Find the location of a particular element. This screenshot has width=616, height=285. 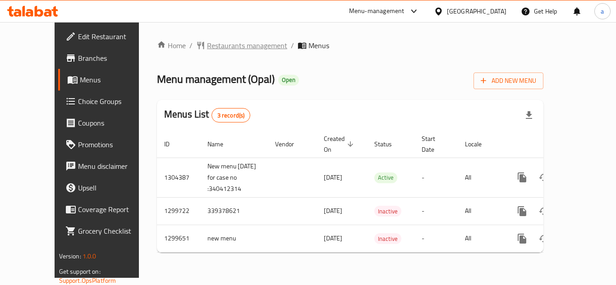

div: Menu-management is located at coordinates (377, 11).